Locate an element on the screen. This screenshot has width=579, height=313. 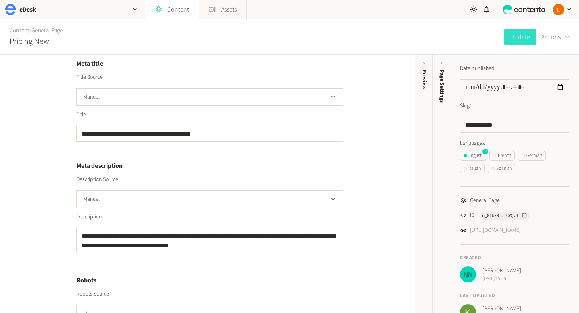
button: Update is located at coordinates (520, 37).